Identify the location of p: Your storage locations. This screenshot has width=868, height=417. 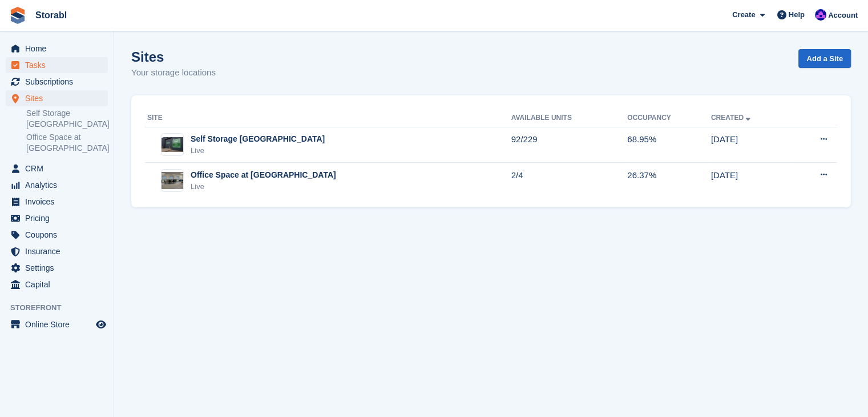
(174, 72).